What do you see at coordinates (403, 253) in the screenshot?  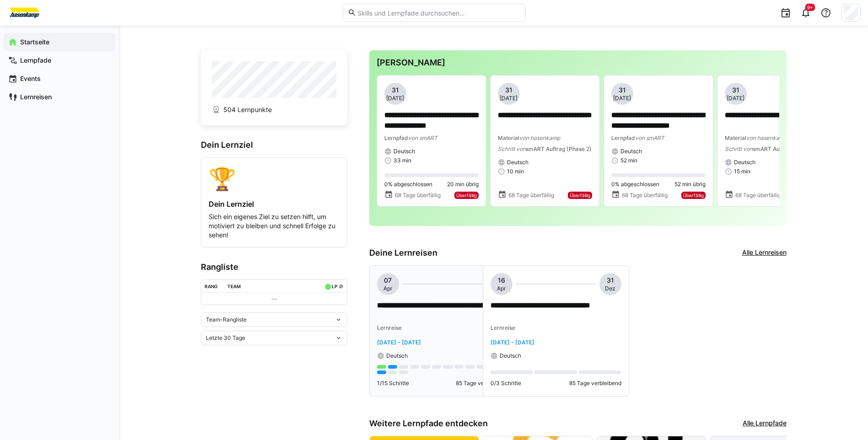 I see `h3: Deine Lernreisen` at bounding box center [403, 253].